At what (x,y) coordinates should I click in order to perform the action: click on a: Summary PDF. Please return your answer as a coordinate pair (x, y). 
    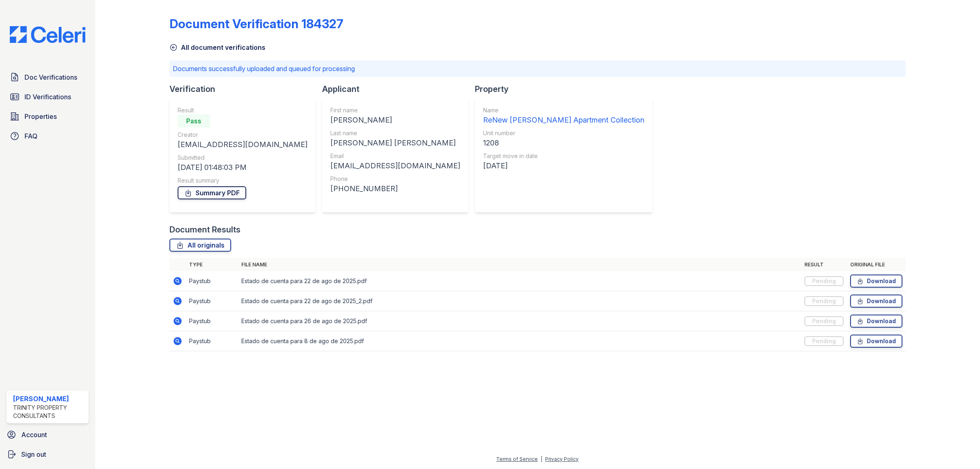
    Looking at the image, I should click on (212, 193).